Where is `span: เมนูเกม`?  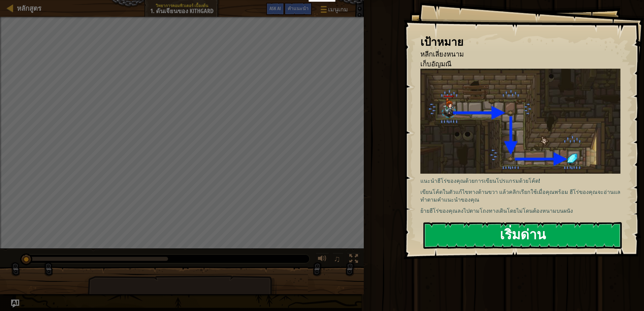
span: เมนูเกม is located at coordinates (338, 9).